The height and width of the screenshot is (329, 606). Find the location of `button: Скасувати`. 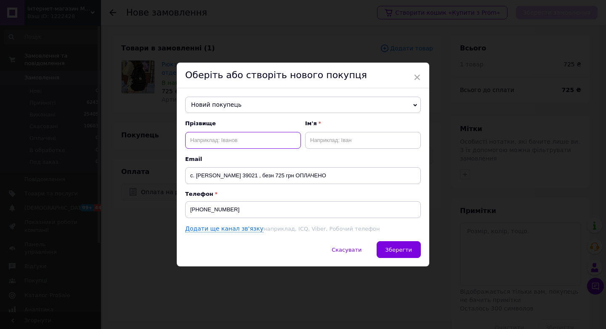

button: Скасувати is located at coordinates (346, 250).